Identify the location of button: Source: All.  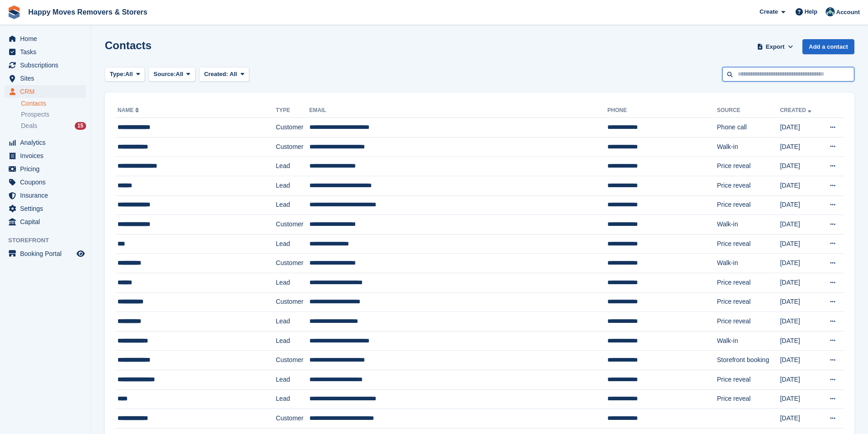
(172, 74).